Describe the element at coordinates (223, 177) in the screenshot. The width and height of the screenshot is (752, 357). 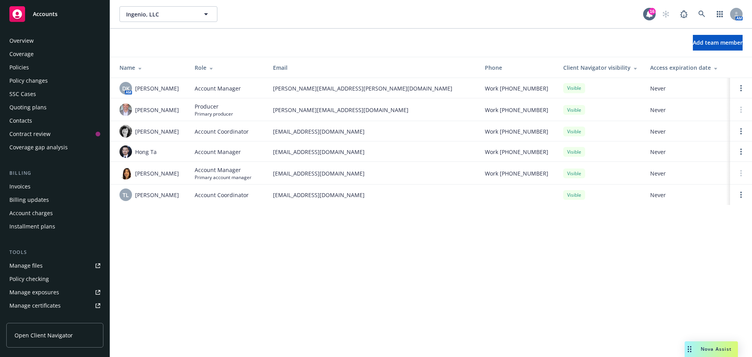
I see `span: Primary account manager` at that location.